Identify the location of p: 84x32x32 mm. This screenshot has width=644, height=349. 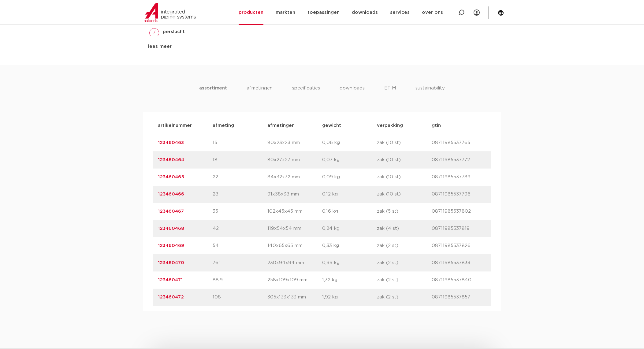
(295, 177).